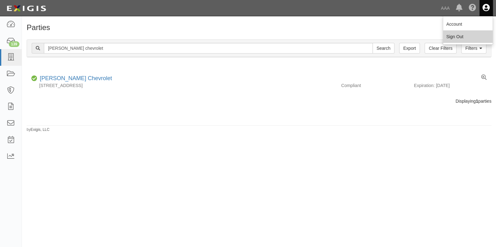 The height and width of the screenshot is (247, 496). I want to click on a: Sign Out, so click(467, 37).